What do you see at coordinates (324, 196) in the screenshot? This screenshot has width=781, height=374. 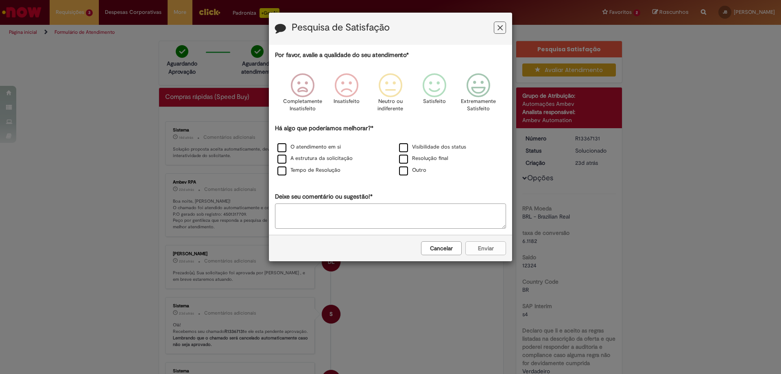 I see `label: Deixe seu comentário ou sugestão!*` at bounding box center [324, 196].